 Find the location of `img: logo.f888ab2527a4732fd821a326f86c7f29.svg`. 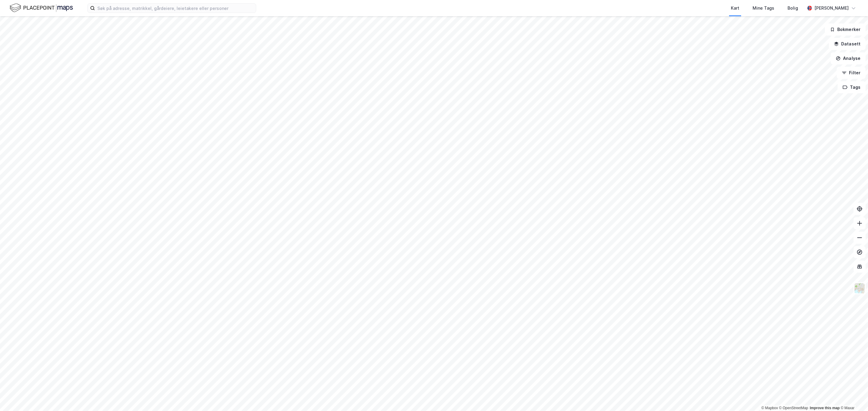

img: logo.f888ab2527a4732fd821a326f86c7f29.svg is located at coordinates (42, 8).